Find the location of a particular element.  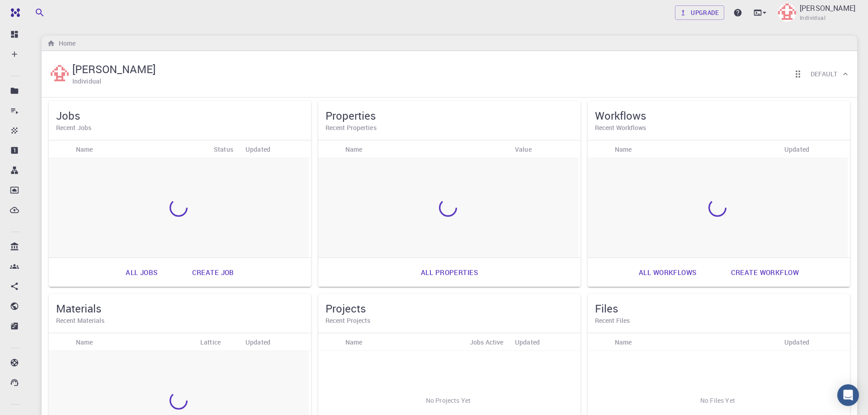

h6: Default is located at coordinates (823, 74).